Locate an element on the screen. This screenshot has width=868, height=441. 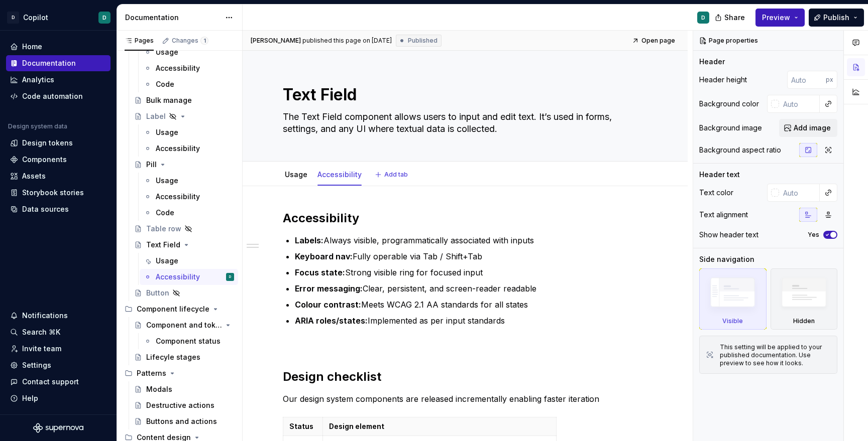
div: Patterns is located at coordinates (180, 373).